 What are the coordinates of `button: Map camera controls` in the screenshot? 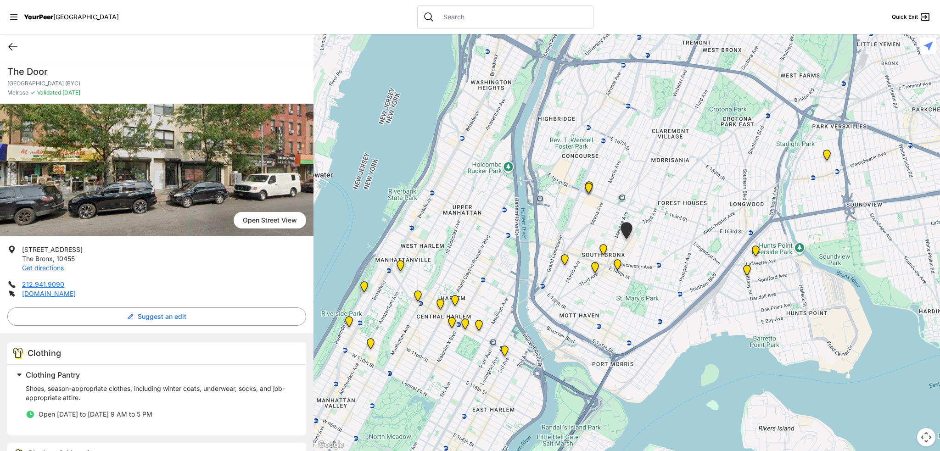 It's located at (926, 437).